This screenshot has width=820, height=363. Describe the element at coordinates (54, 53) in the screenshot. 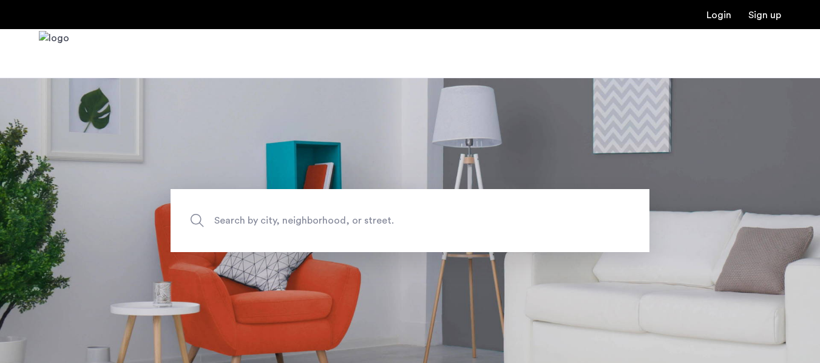

I see `a: Cazamio Logo` at that location.